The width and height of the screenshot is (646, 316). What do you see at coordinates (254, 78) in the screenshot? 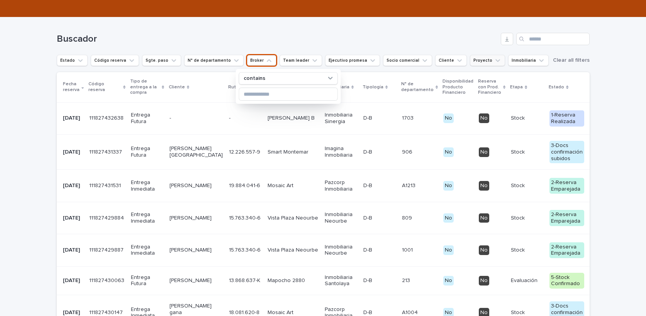
I see `p: contains` at bounding box center [254, 78].